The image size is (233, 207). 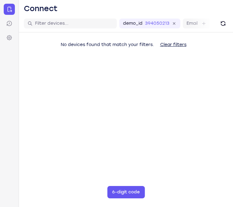 I want to click on label: demo_id, so click(x=133, y=24).